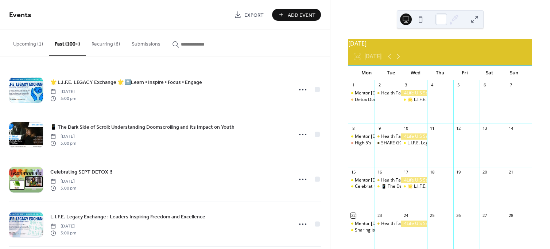 Image resolution: width=550 pixels, height=249 pixels. I want to click on div: 11, so click(432, 128).